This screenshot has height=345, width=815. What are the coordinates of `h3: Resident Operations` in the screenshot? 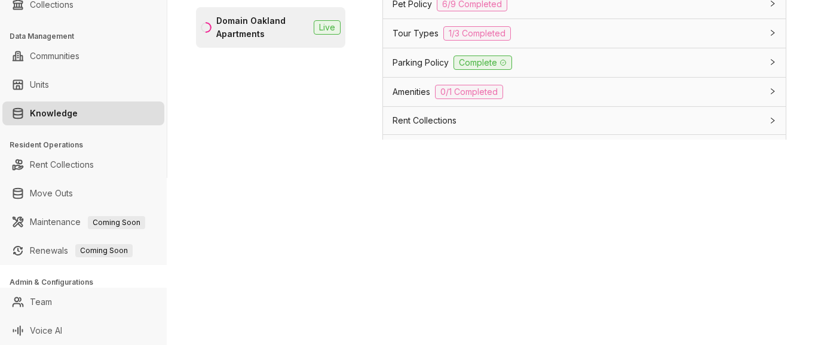 It's located at (88, 145).